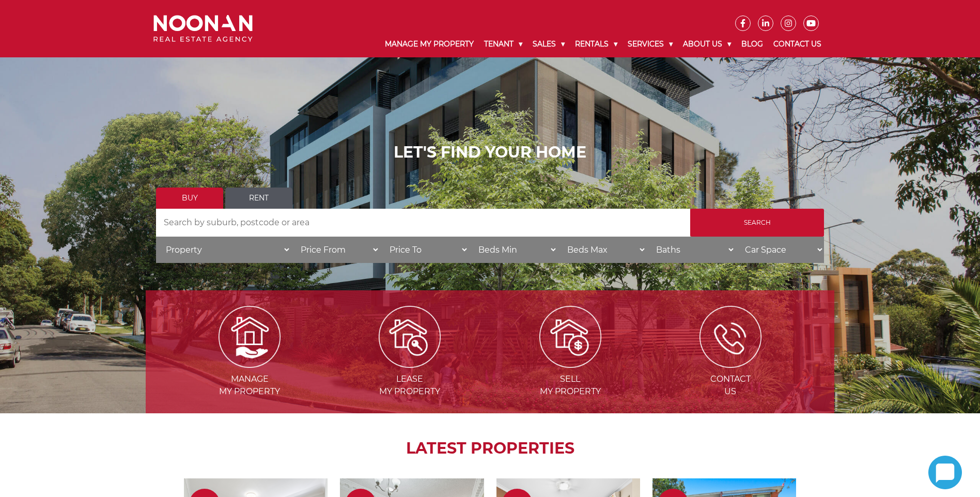 The height and width of the screenshot is (497, 980). I want to click on a: Contact Us, so click(797, 44).